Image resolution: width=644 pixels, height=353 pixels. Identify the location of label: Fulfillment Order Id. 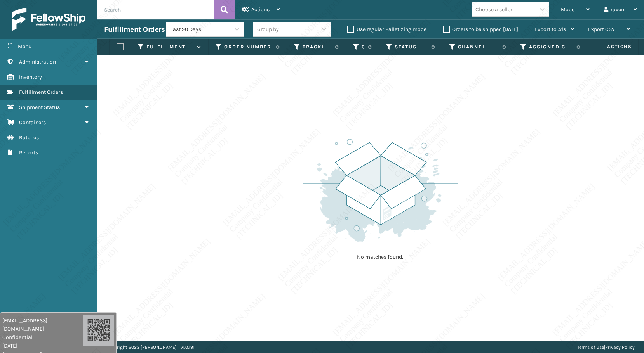
(170, 47).